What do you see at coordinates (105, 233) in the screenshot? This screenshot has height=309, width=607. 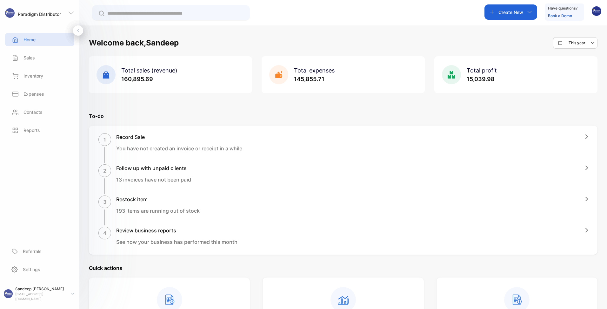 I see `p: 4` at bounding box center [105, 233].